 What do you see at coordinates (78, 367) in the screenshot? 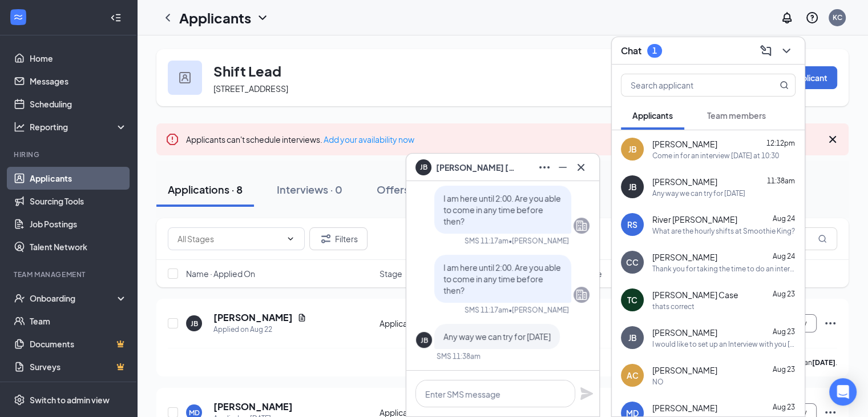
I see `a: SurveysCrown` at bounding box center [78, 367].